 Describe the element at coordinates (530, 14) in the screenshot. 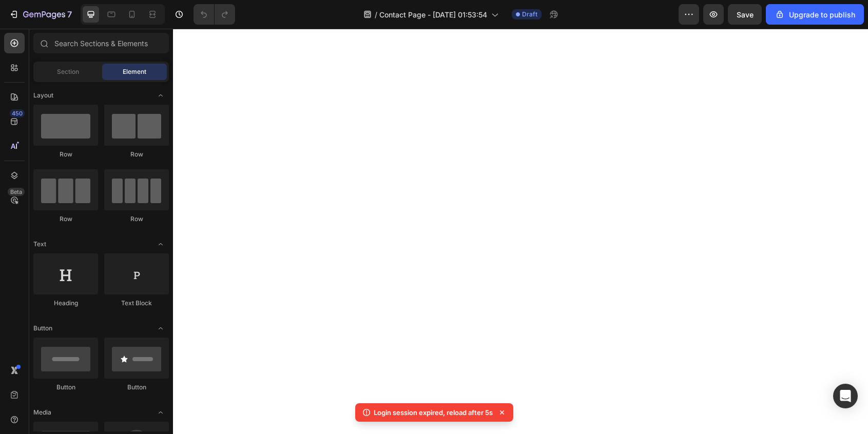

I see `span: Draft` at that location.